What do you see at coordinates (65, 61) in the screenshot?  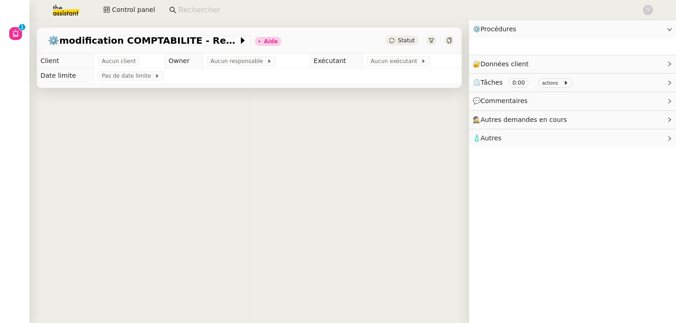 I see `td: Client` at bounding box center [65, 61].